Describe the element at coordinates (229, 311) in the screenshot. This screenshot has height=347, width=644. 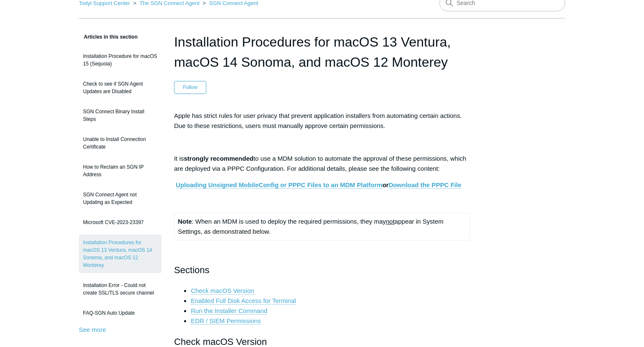
I see `a: Run the Installer Command` at that location.